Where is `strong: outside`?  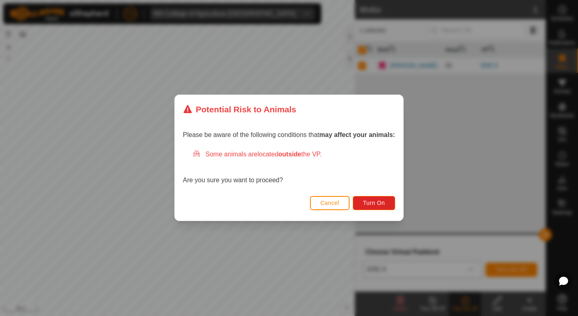
strong: outside is located at coordinates (290, 154).